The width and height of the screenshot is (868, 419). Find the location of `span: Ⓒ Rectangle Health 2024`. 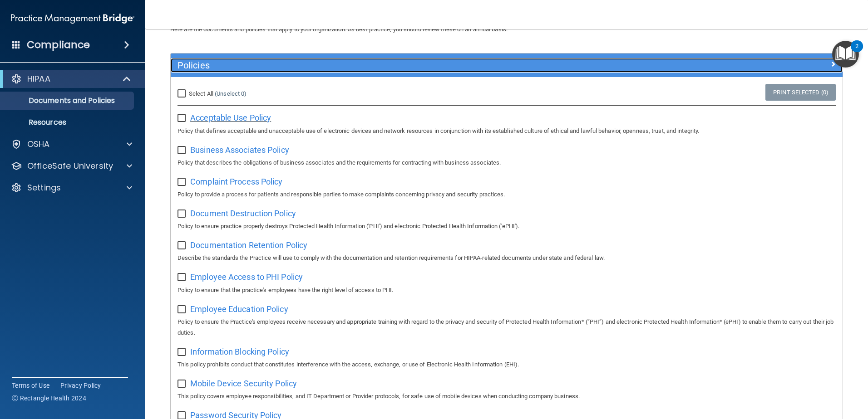

span: Ⓒ Rectangle Health 2024 is located at coordinates (49, 398).